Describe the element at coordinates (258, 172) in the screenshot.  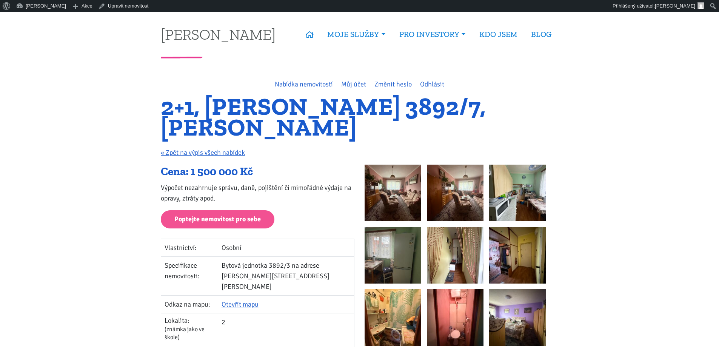
I see `div: Cena: 1 500 000 Kč` at that location.